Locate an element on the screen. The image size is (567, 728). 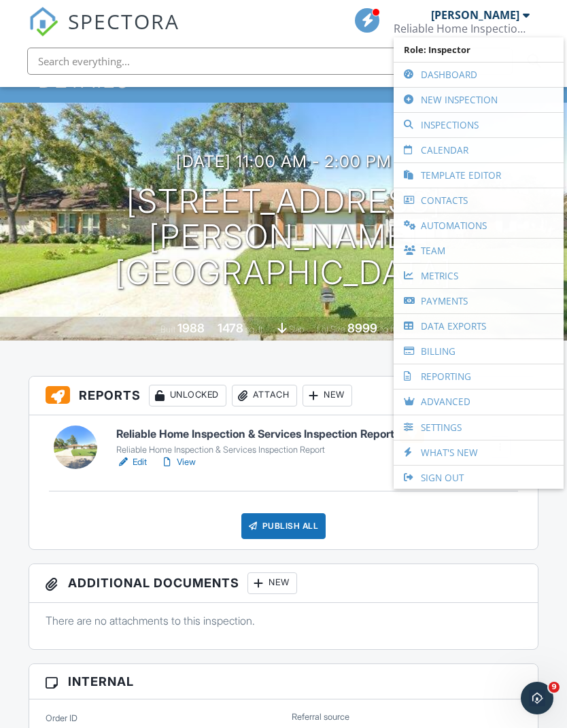
div: Publish All is located at coordinates (284, 526).